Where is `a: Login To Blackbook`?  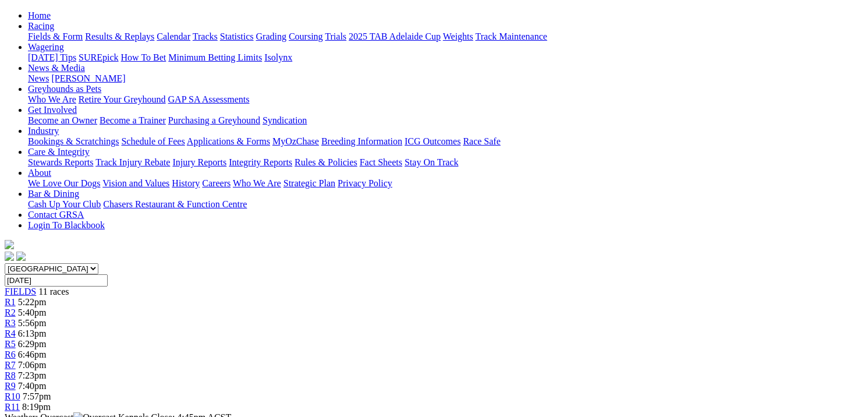
a: Login To Blackbook is located at coordinates (66, 225).